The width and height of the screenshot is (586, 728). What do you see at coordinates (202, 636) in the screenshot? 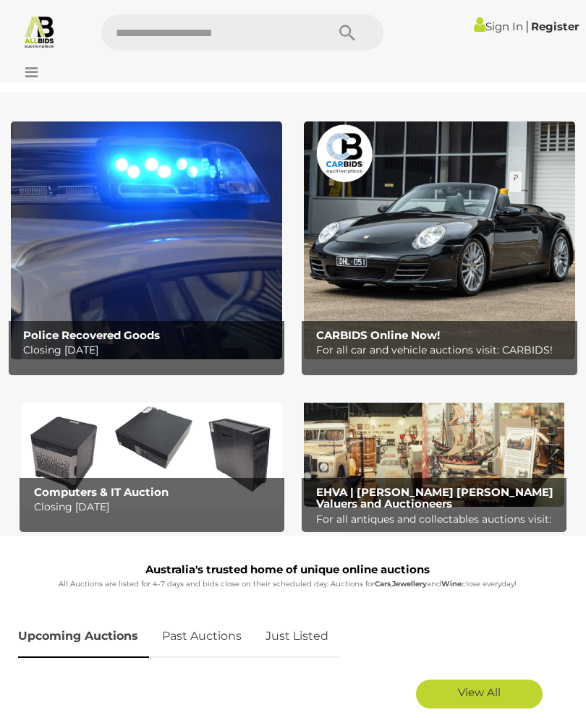
I see `a: Past Auctions` at bounding box center [202, 636].